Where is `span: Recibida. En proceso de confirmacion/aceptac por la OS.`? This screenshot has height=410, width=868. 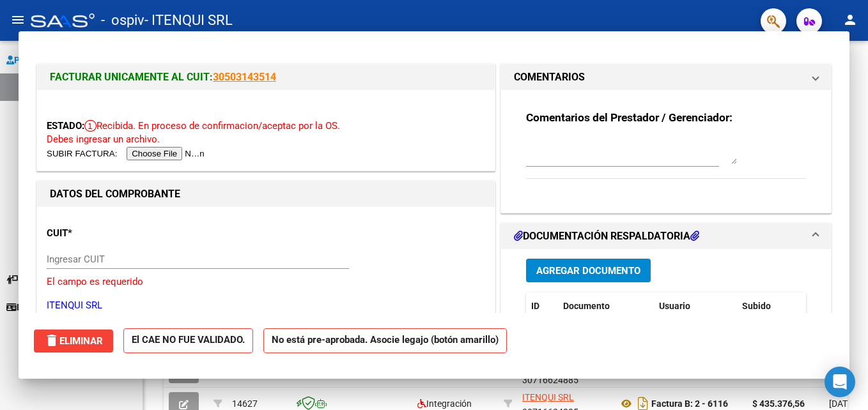 span: Recibida. En proceso de confirmacion/aceptac por la OS. is located at coordinates (213, 126).